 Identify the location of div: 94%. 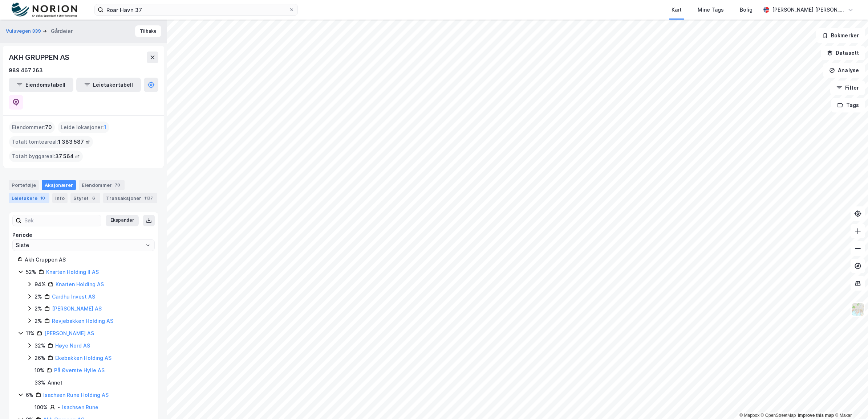
(40, 285).